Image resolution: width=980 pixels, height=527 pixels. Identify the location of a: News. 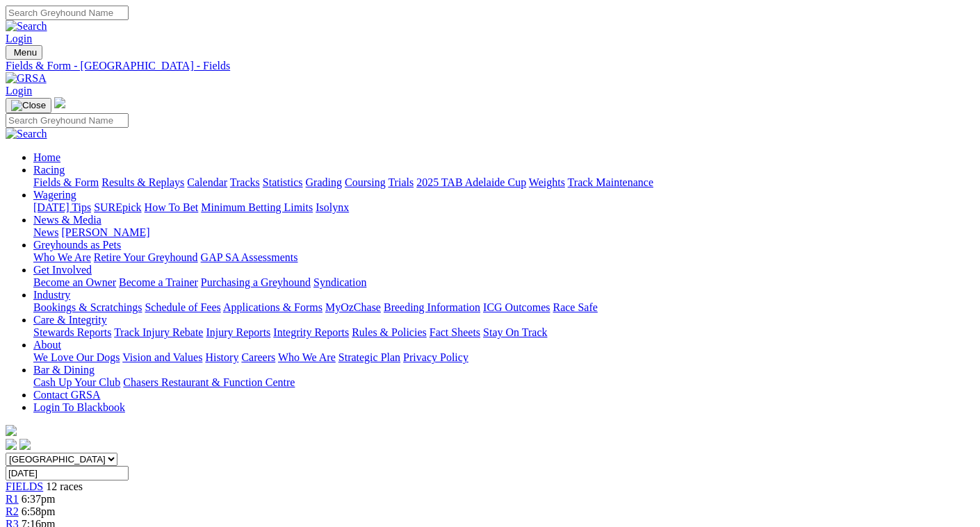
(45, 232).